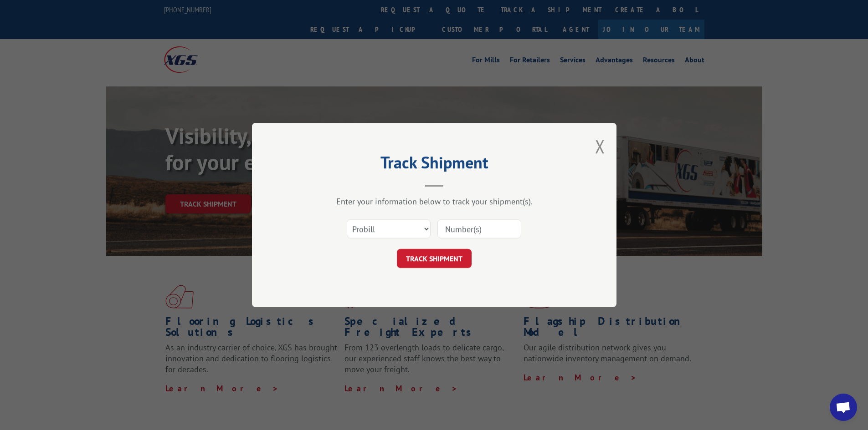 The image size is (868, 430). What do you see at coordinates (434, 201) in the screenshot?
I see `div: Enter your information below to track your shipment(s).` at bounding box center [434, 201].